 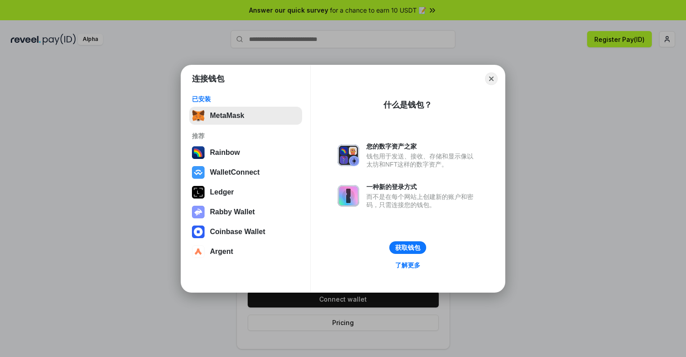 I want to click on button: Ledger, so click(x=246, y=192).